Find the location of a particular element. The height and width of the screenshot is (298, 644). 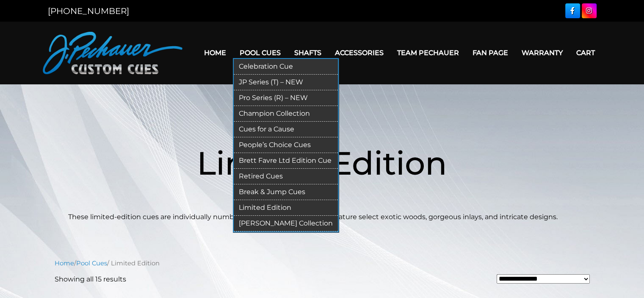

a: Retired Cues is located at coordinates (286, 177).